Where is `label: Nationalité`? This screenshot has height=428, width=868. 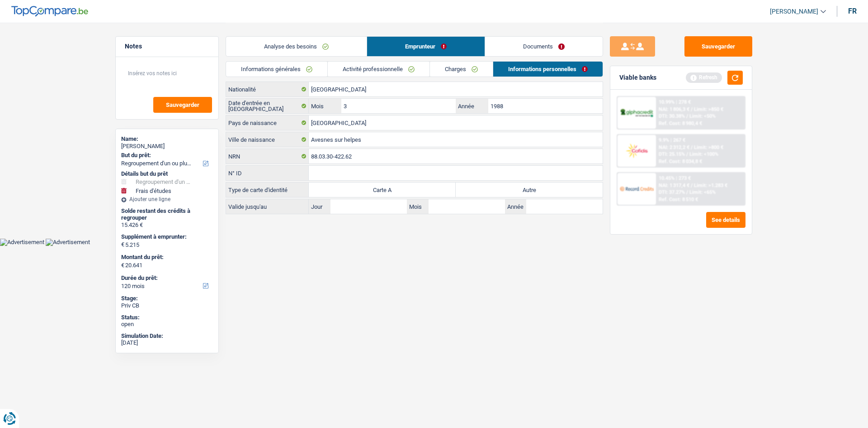 label: Nationalité is located at coordinates (267, 89).